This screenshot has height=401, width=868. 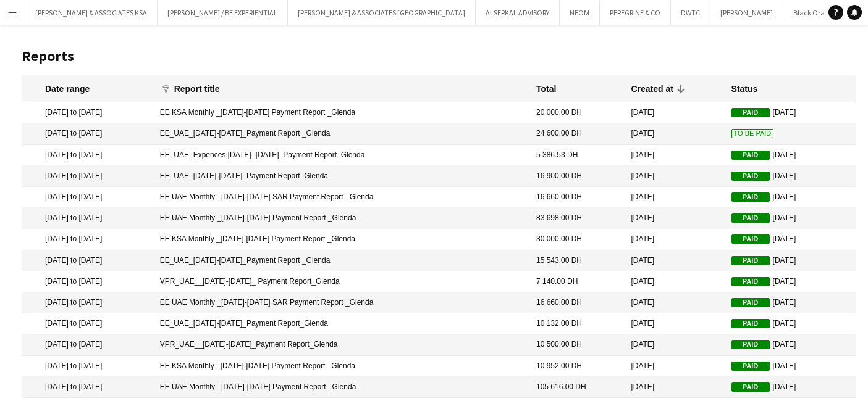 I want to click on mat-cell: 5 386.53 DH, so click(x=577, y=155).